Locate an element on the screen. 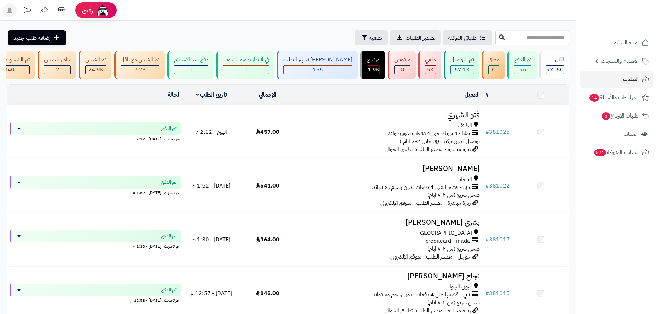  div: 57127 is located at coordinates (462, 70).